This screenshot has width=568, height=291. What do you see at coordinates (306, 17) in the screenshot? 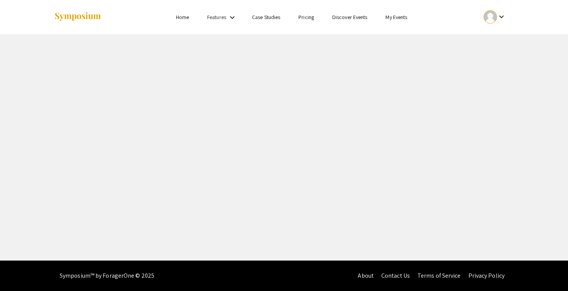
I see `a: Pricing` at bounding box center [306, 17].